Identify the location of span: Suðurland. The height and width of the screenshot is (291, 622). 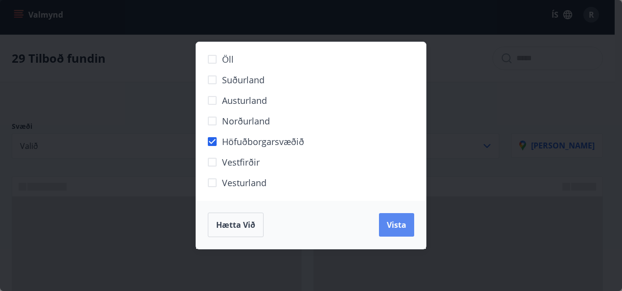
(243, 80).